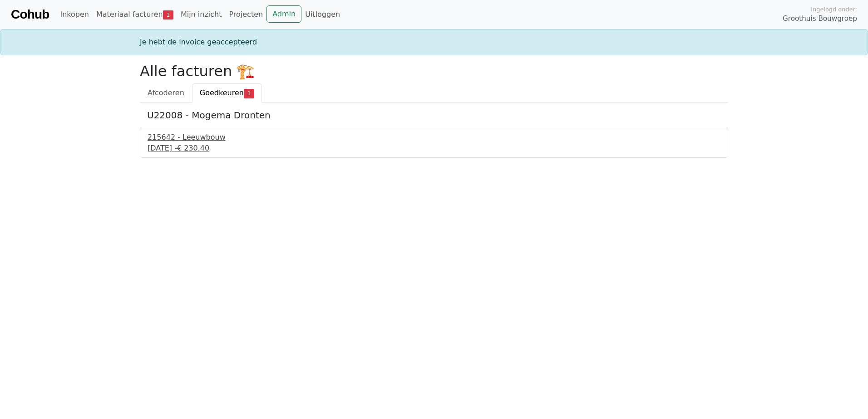  I want to click on div: Je hebt de invoice geaccepteerd, so click(434, 42).